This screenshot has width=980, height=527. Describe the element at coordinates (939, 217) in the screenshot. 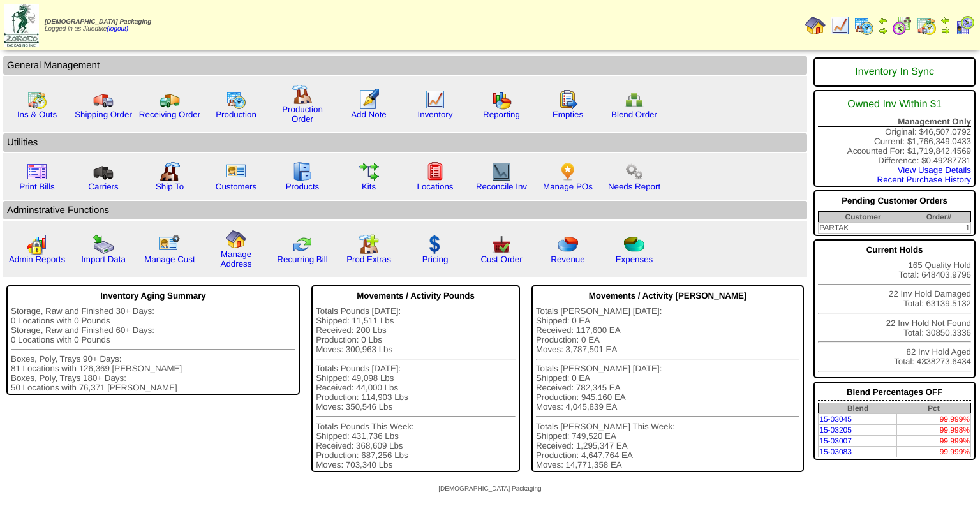

I see `th: Order#` at that location.